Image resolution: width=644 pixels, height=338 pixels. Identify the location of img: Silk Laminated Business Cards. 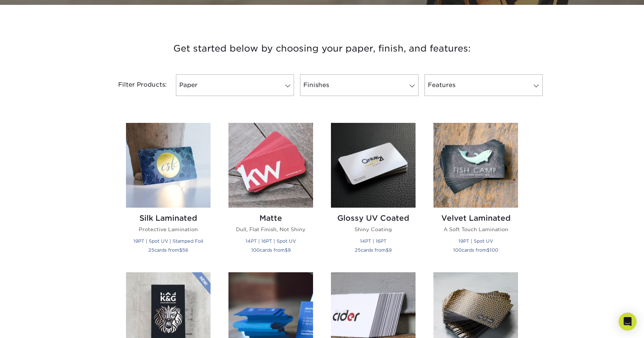
(168, 165).